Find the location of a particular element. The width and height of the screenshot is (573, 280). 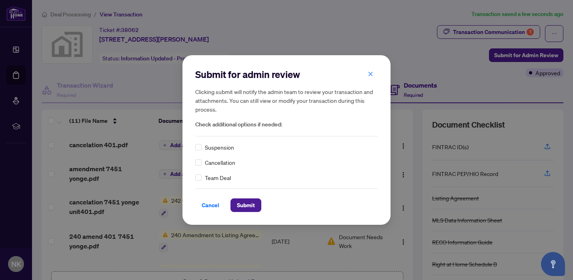

button: Cancel is located at coordinates (210, 205).